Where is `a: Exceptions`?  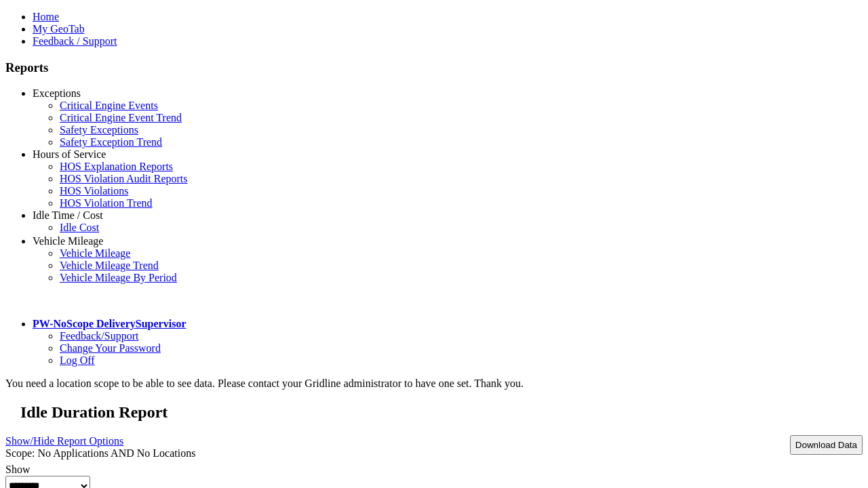 a: Exceptions is located at coordinates (56, 93).